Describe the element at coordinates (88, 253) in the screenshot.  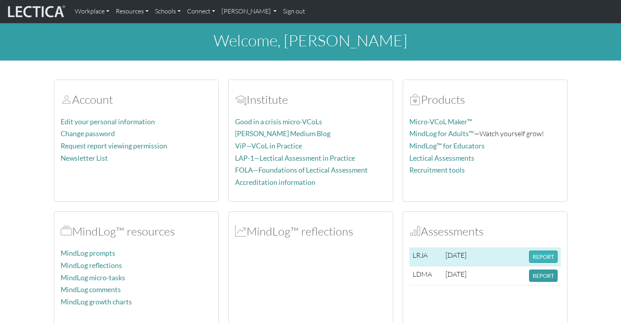
I see `a: MindLog prompts` at that location.